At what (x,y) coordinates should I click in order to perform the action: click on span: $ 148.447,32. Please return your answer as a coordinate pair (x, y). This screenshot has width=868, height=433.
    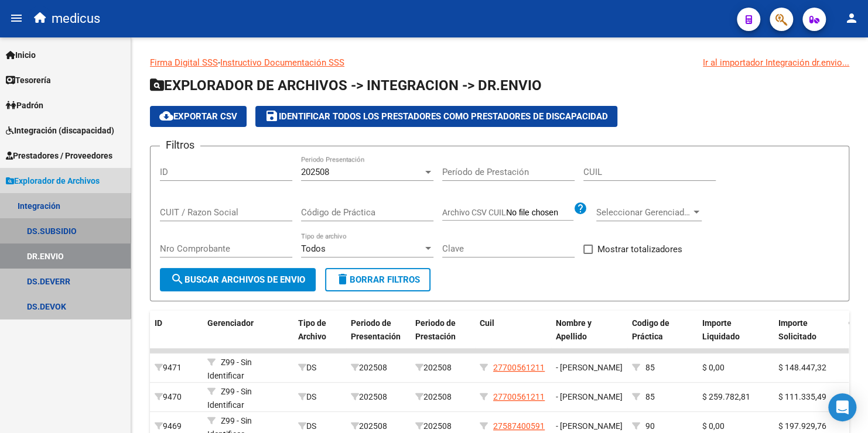
    Looking at the image, I should click on (802, 367).